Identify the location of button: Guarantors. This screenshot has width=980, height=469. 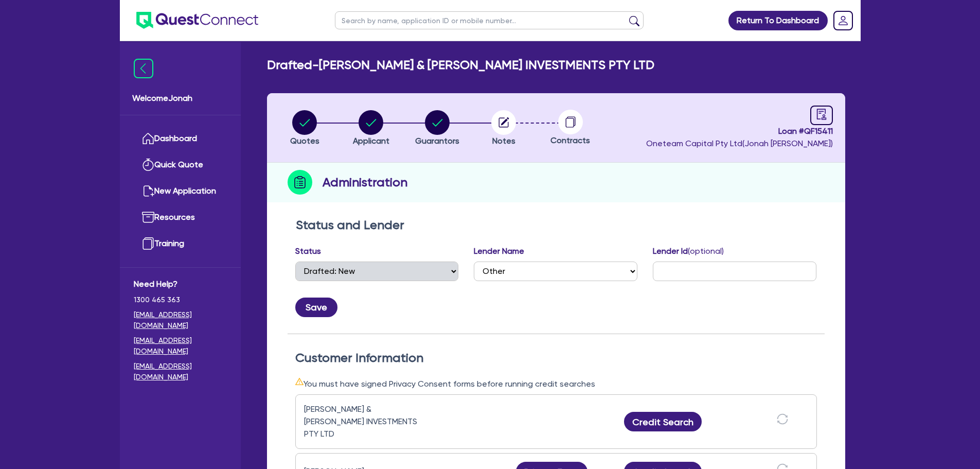
(437, 128).